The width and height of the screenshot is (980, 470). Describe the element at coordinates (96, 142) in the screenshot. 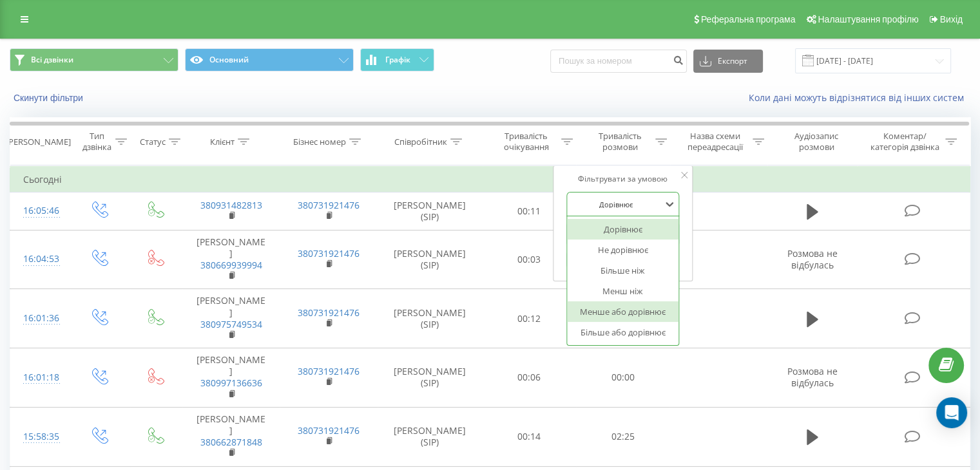

I see `div: Тип дзвінка` at that location.